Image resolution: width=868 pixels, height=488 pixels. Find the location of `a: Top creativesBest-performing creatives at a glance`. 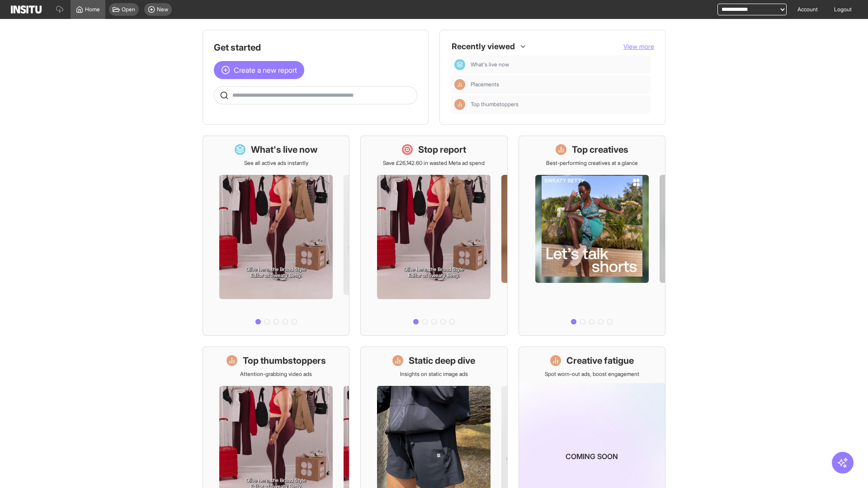

a: Top creativesBest-performing creatives at a glance is located at coordinates (592, 236).